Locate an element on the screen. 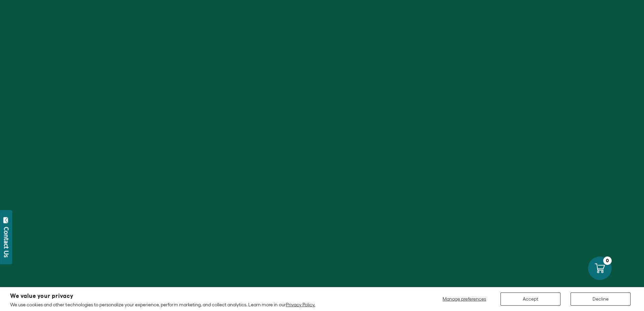 The height and width of the screenshot is (311, 644). p: We use cookies and other technologies to personalize your experience, perform marketing, and coll... is located at coordinates (163, 305).